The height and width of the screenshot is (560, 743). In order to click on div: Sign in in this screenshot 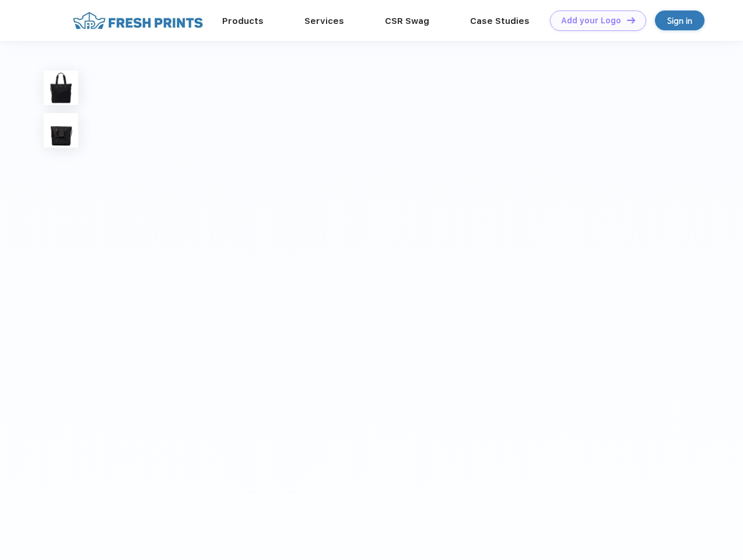, I will do `click(679, 21)`.